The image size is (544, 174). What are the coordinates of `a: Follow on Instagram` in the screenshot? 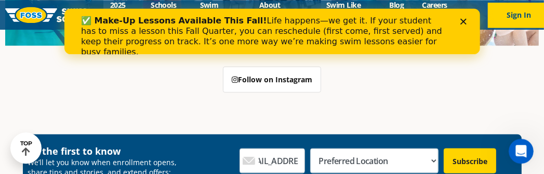 It's located at (272, 79).